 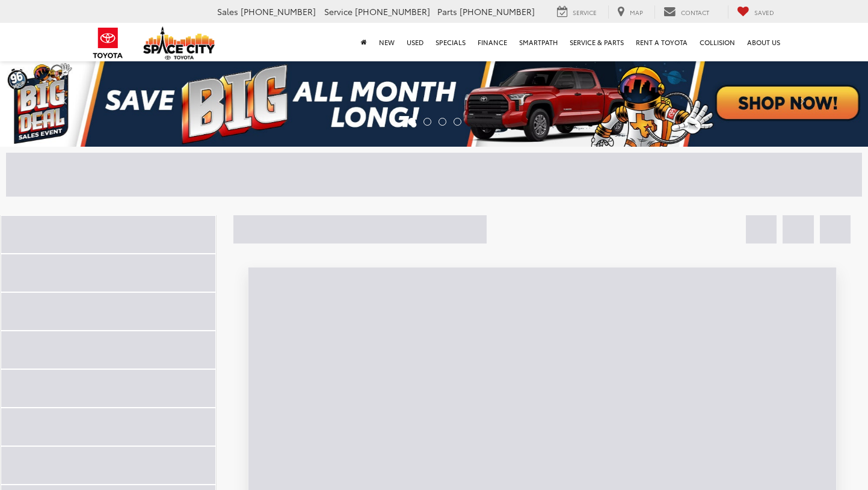 What do you see at coordinates (661, 42) in the screenshot?
I see `a: Rent a Toyota` at bounding box center [661, 42].